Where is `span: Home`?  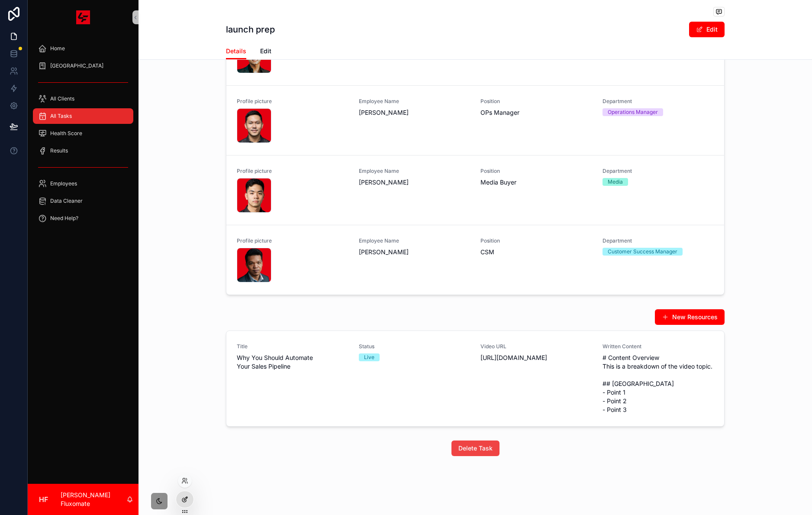 span: Home is located at coordinates (58, 49).